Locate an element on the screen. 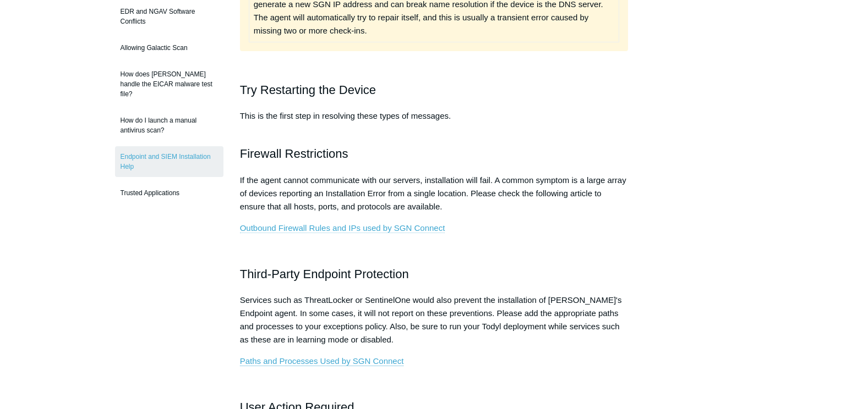  a: Outbound Firewall Rules and IPs used by SGN Connect is located at coordinates (342, 228).